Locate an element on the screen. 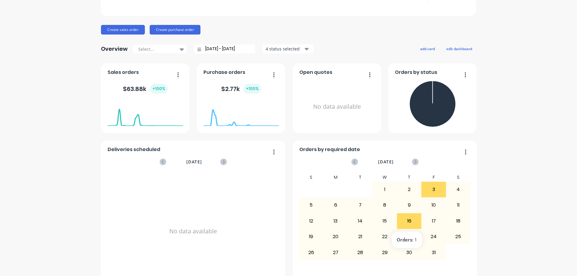 The image size is (577, 276). div: 20 is located at coordinates (336, 237).